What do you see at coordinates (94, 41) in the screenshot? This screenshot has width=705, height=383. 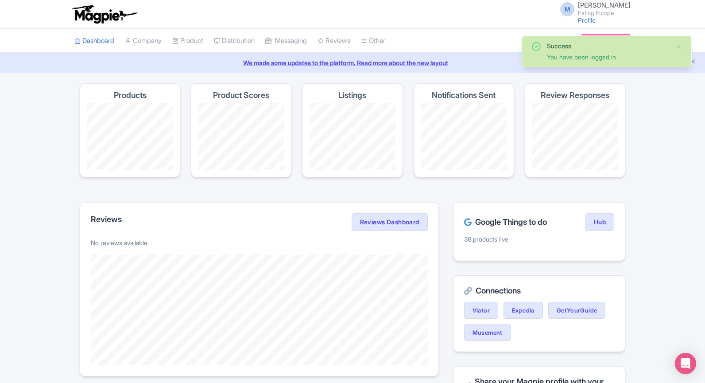 I see `a: Dashboard` at bounding box center [94, 41].